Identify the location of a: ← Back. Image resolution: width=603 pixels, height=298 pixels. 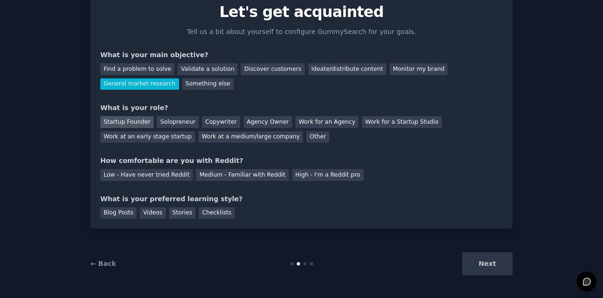
(103, 263).